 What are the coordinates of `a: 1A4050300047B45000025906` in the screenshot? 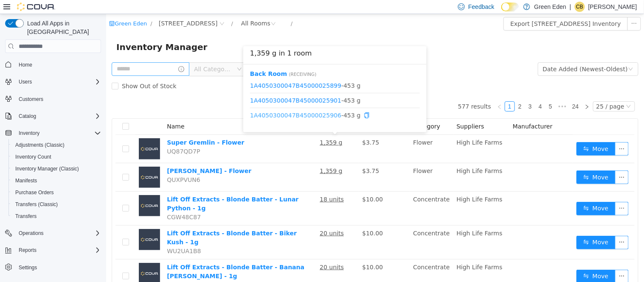 It's located at (190, 102).